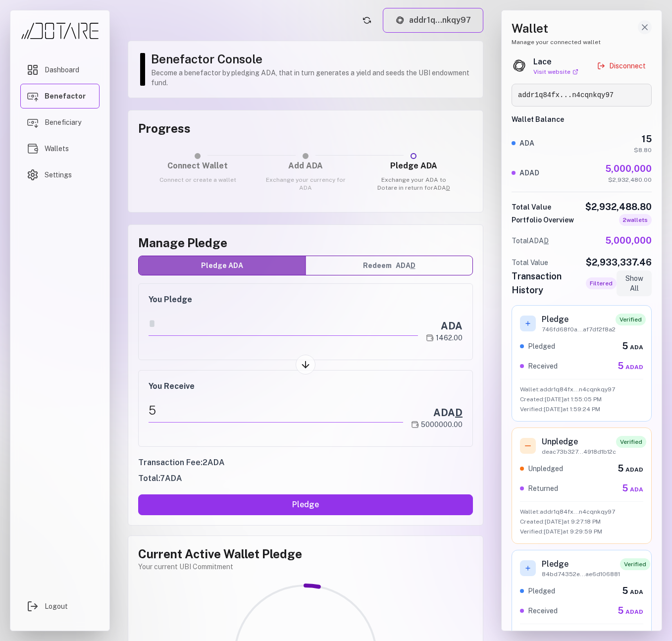 The image size is (672, 641). What do you see at coordinates (579, 442) in the screenshot?
I see `h3: Unpledge` at bounding box center [579, 442].